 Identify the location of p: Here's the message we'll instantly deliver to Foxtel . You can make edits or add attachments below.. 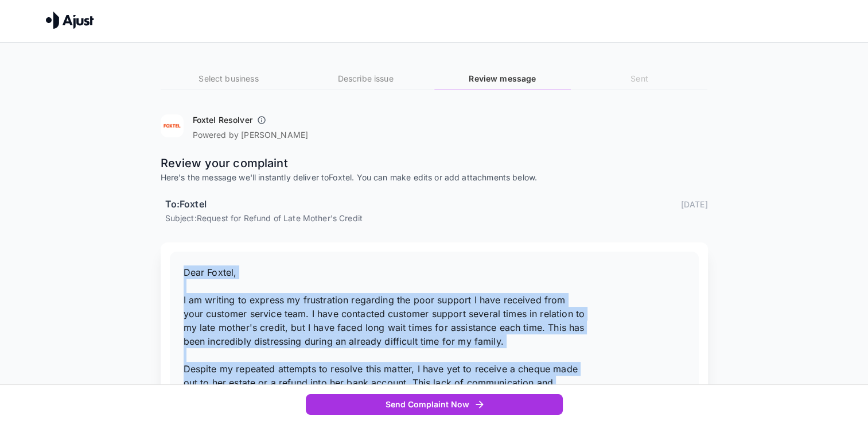
(434, 177).